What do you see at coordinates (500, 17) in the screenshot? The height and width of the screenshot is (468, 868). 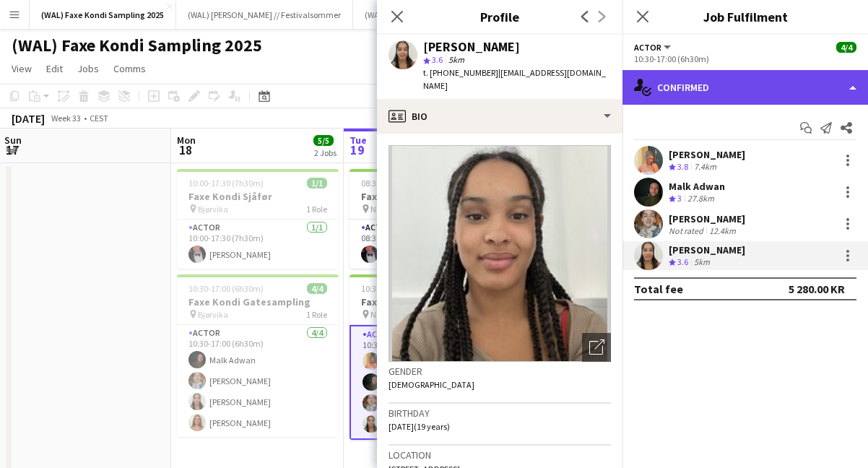 I see `h3: Profile` at bounding box center [500, 17].